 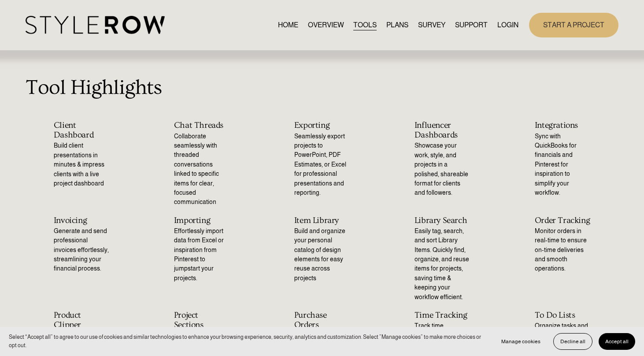 I want to click on h2: Purchase Orders, so click(x=322, y=320).